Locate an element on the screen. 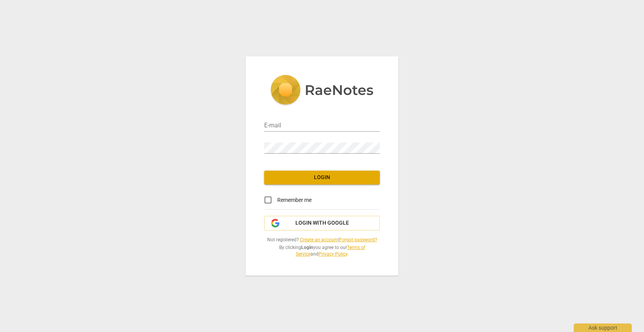 This screenshot has width=644, height=332. span: Remember me is located at coordinates (294, 200).